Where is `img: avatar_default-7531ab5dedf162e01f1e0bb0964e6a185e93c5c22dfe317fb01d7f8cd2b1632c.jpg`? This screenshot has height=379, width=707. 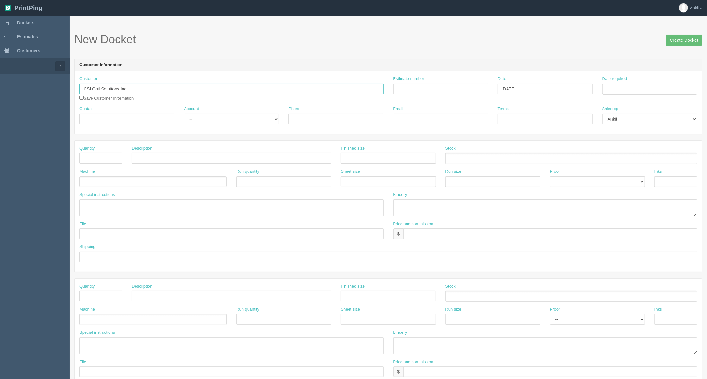 img: avatar_default-7531ab5dedf162e01f1e0bb0964e6a185e93c5c22dfe317fb01d7f8cd2b1632c.jpg is located at coordinates (683, 8).